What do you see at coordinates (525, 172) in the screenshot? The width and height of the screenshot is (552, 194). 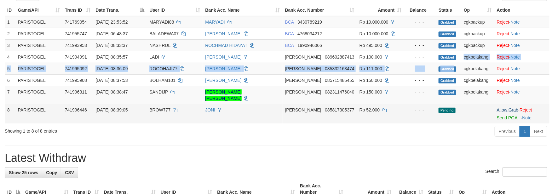 I see `input: Search:` at bounding box center [525, 172].